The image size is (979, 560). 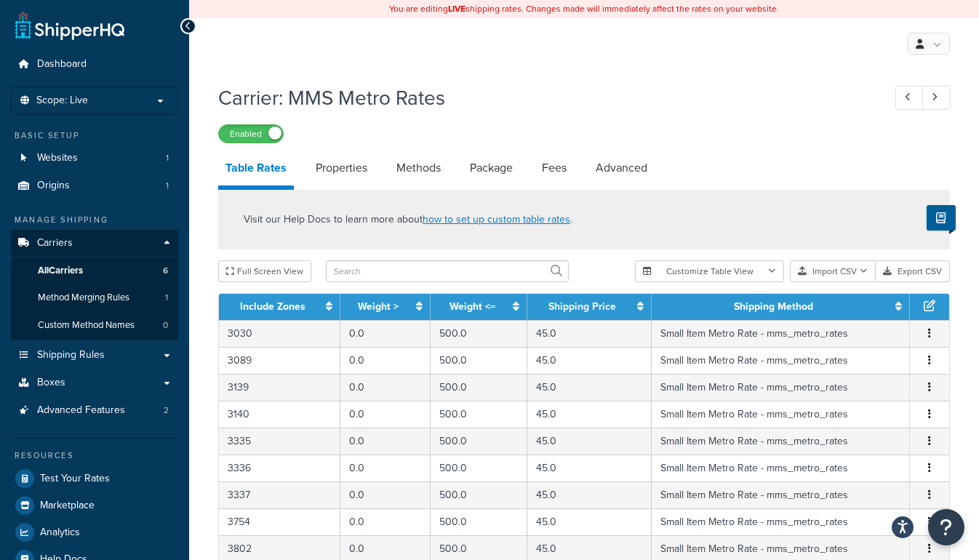 What do you see at coordinates (60, 270) in the screenshot?
I see `span: All Carriers` at bounding box center [60, 270].